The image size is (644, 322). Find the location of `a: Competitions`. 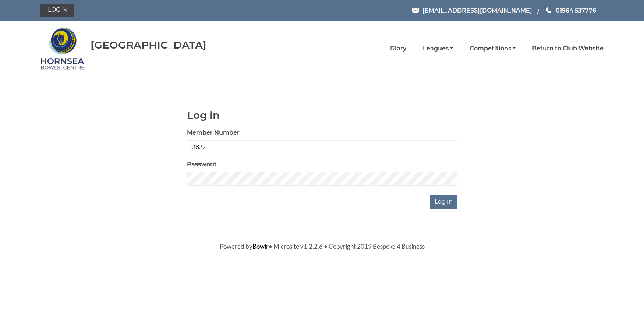

a: Competitions is located at coordinates (492, 49).